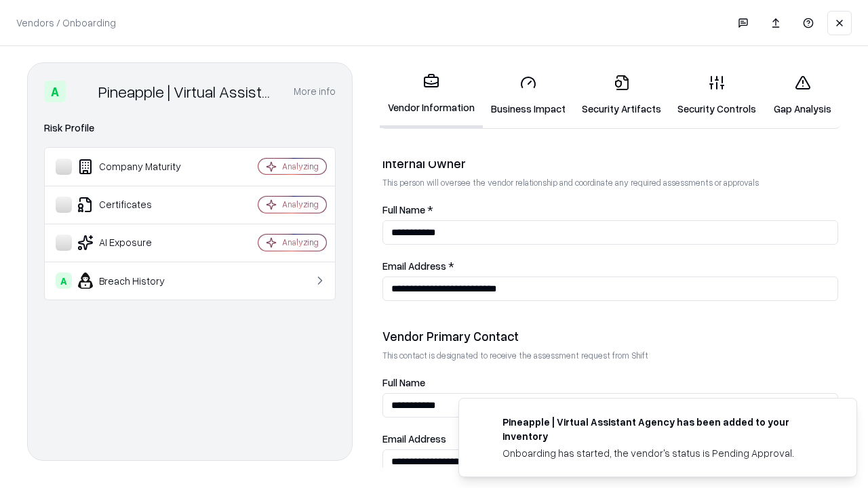  What do you see at coordinates (803, 95) in the screenshot?
I see `a: Gap Analysis` at bounding box center [803, 95].